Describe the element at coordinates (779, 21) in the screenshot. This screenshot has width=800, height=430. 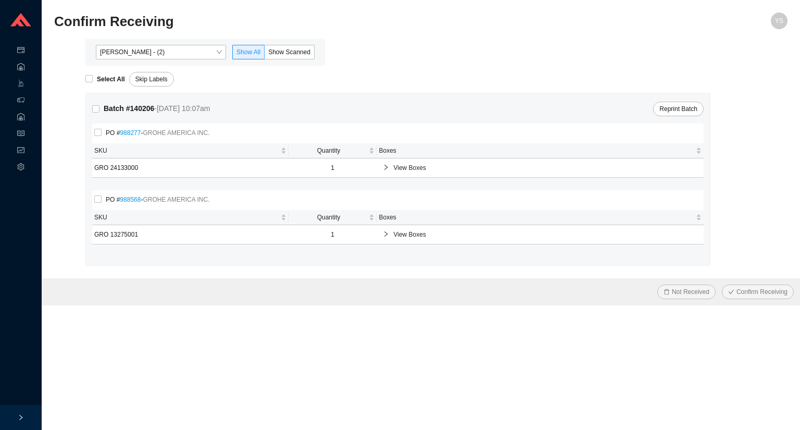
I see `span: YS` at that location.